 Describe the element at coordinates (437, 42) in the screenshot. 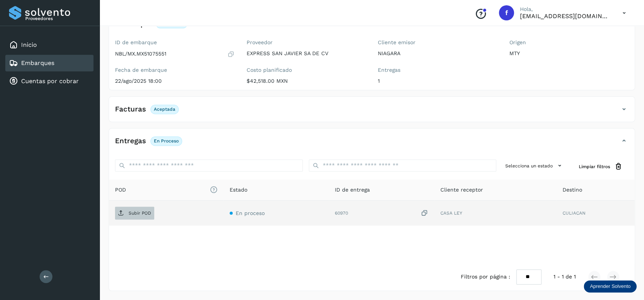

I see `label: Cliente emisor` at that location.